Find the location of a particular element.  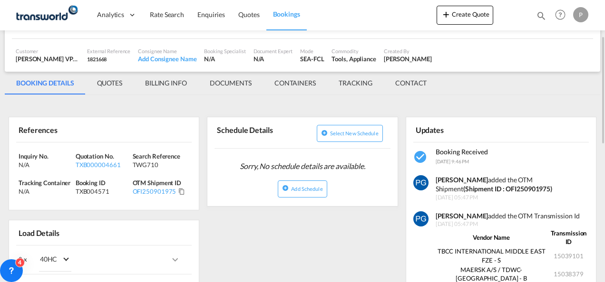

body: Editor, editor14 is located at coordinates (87, 14).